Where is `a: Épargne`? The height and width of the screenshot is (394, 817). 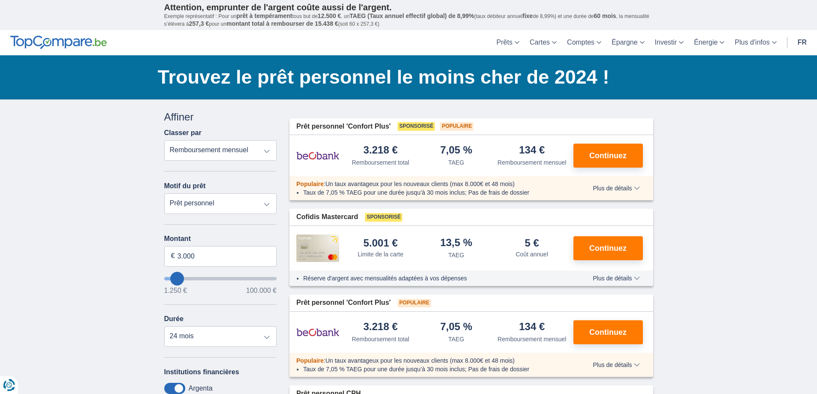 a: Épargne is located at coordinates (628, 42).